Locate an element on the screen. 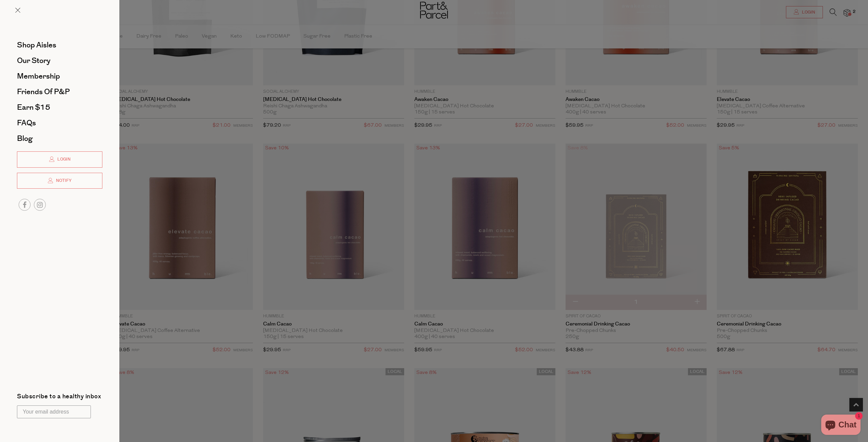  span: Shop Aisles is located at coordinates (37, 45).